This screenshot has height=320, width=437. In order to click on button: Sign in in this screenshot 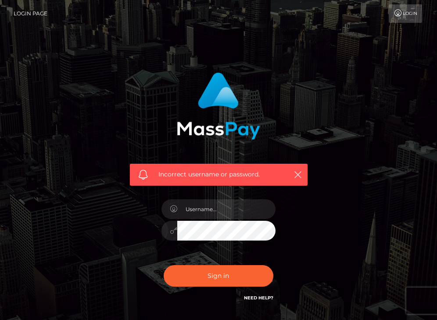, I will do `click(219, 276)`.